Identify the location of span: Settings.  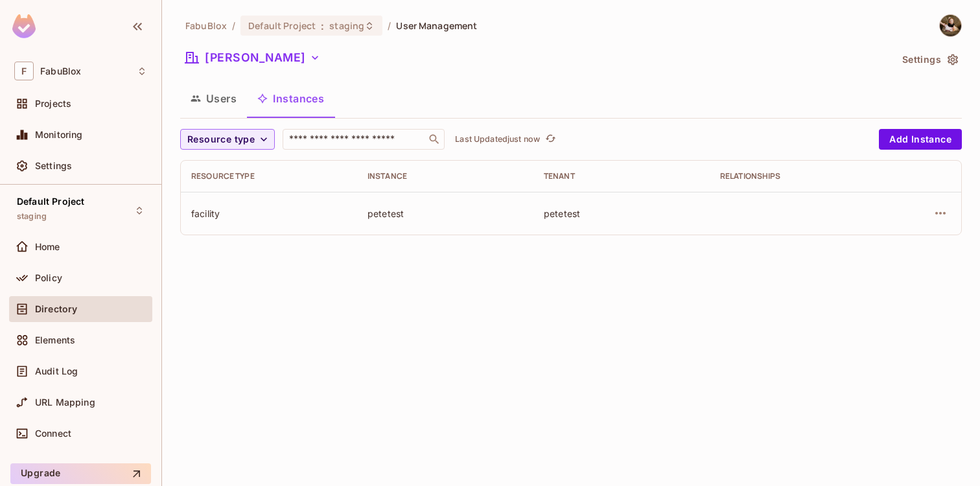
(54, 166).